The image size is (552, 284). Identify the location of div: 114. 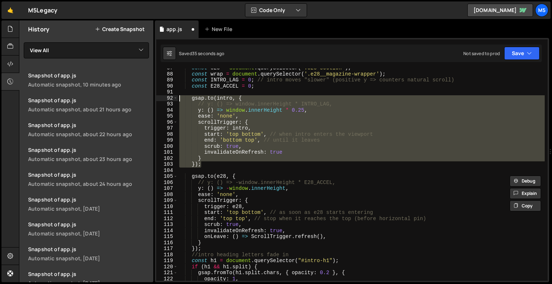
(167, 231).